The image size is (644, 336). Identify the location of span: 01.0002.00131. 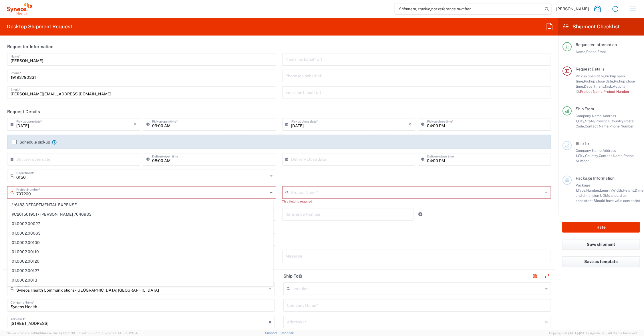
(140, 280).